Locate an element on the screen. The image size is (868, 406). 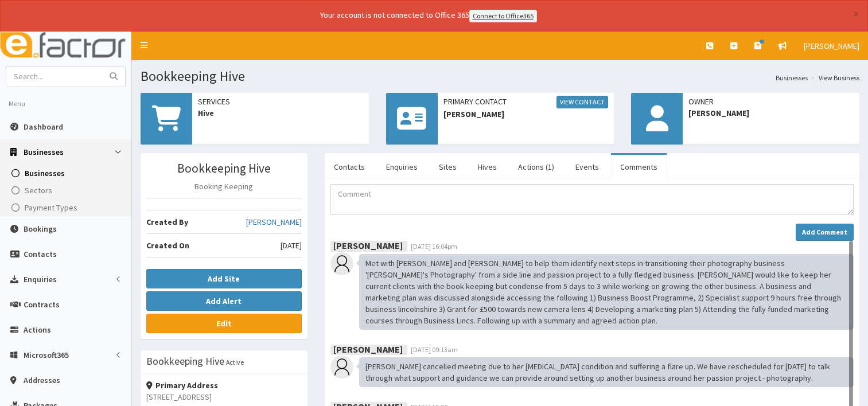
span: Owner is located at coordinates (771, 102).